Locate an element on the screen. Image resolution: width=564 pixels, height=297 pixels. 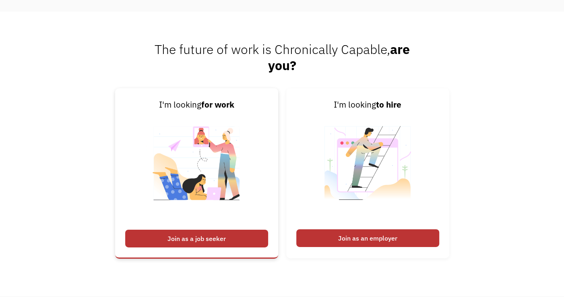
span: The future of work is Chronically Capable, is located at coordinates (282, 57).